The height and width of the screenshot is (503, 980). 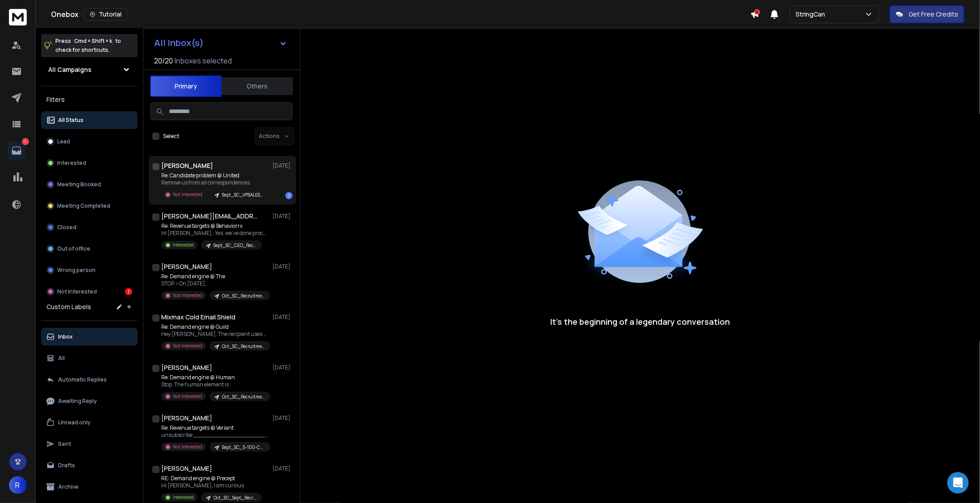 I want to click on div: Open Intercom Messenger, so click(x=958, y=483).